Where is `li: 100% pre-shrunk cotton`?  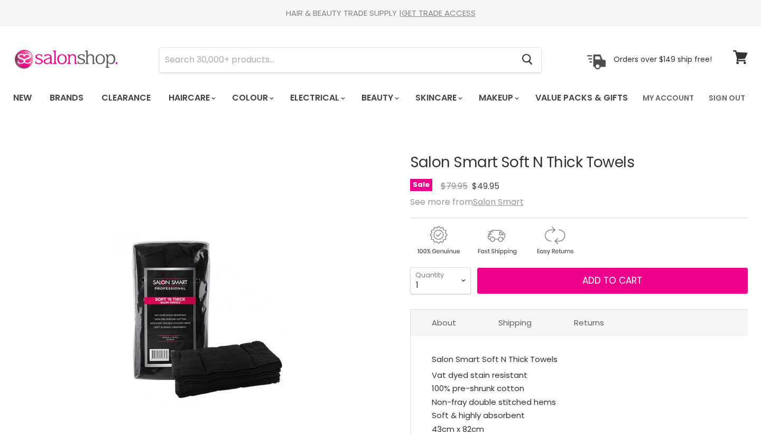 li: 100% pre-shrunk cotton is located at coordinates (579, 388).